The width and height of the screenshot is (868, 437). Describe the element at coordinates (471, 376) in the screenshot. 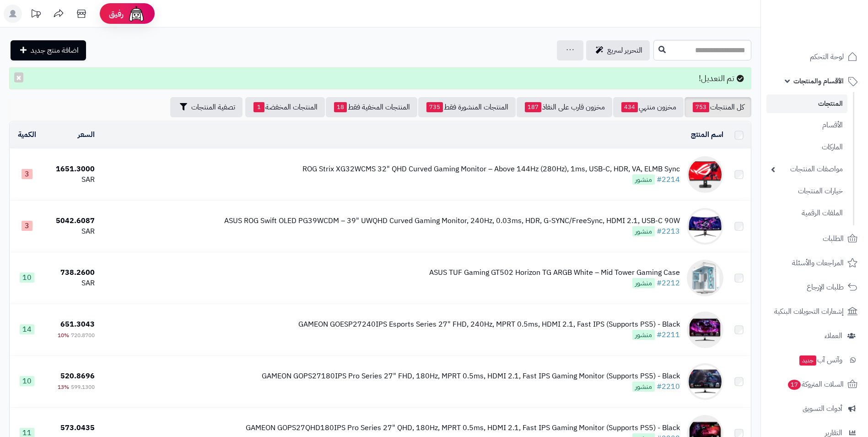

I see `div: GAMEON GOPS27180IPS Pro Series 27" FHD, 180Hz, MPRT 0.5ms, HDMI 2.1, Fast IPS Gaming Monitor (Sup...` at that location.